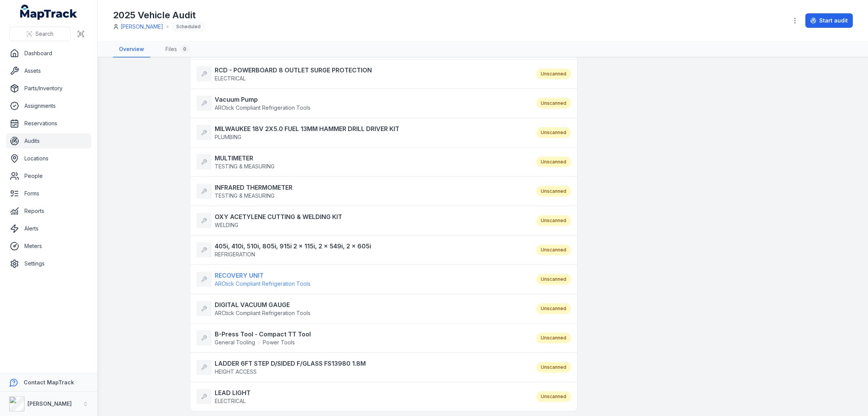 The height and width of the screenshot is (416, 868). I want to click on strong: MILWAUKEE 18V 2X5.0 FUEL 13MM HAMMER DRILL DRIVER KIT, so click(307, 128).